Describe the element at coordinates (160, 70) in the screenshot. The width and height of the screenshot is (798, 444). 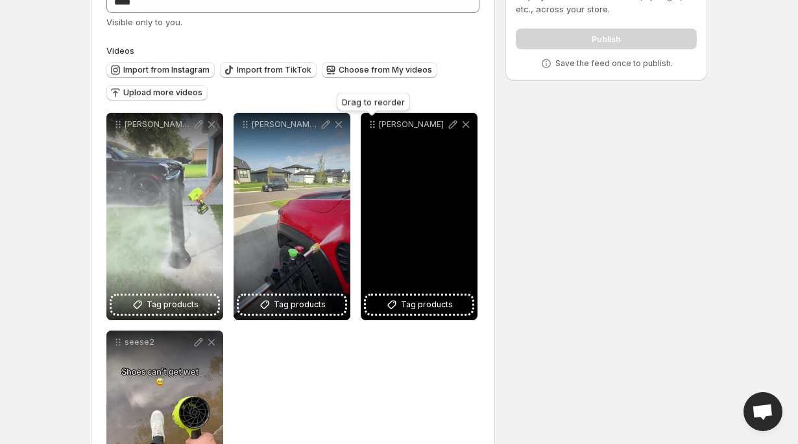
I see `button: Import from Instagram` at that location.